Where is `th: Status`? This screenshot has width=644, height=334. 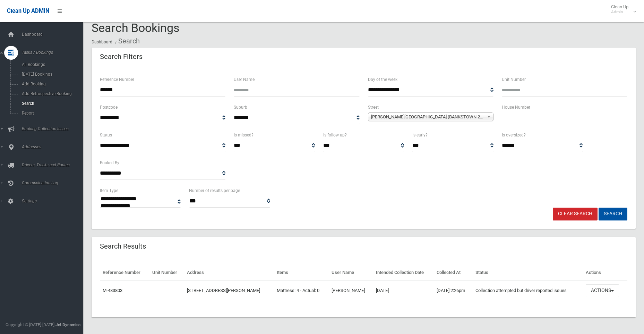
th: Status is located at coordinates (528, 273).